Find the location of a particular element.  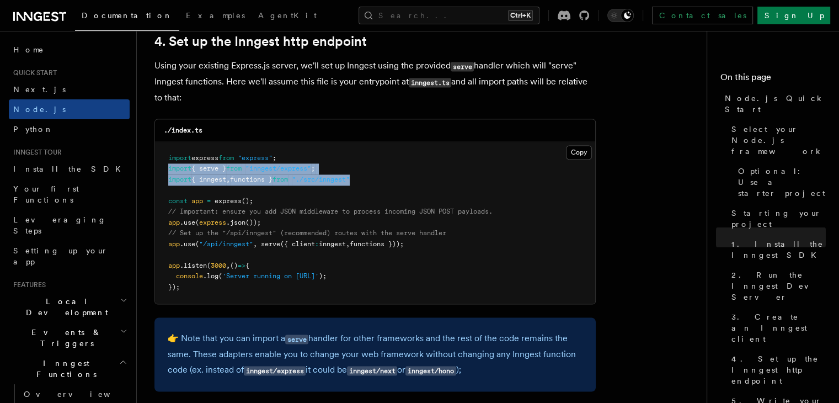

span: { inngest is located at coordinates (208, 179).